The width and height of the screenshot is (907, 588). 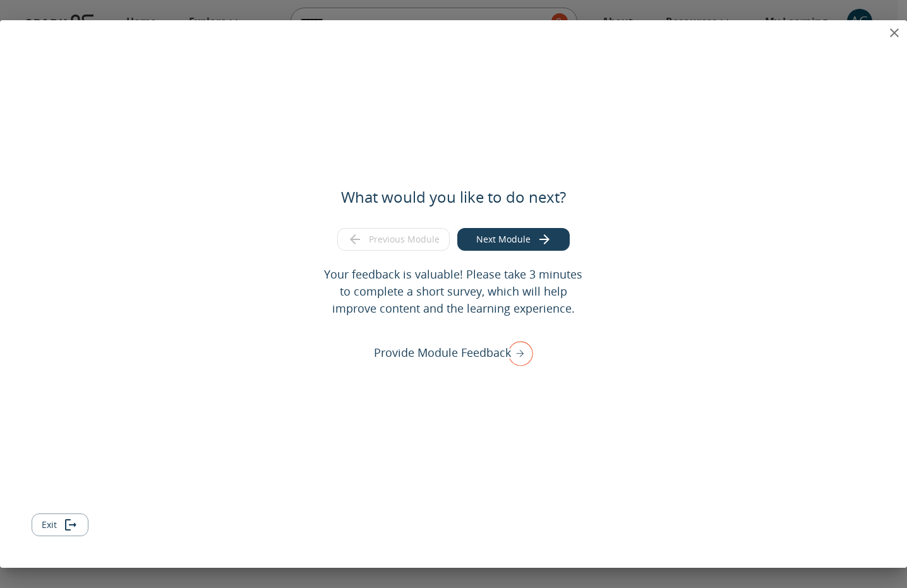 What do you see at coordinates (60, 525) in the screenshot?
I see `button: Exit module` at bounding box center [60, 525].